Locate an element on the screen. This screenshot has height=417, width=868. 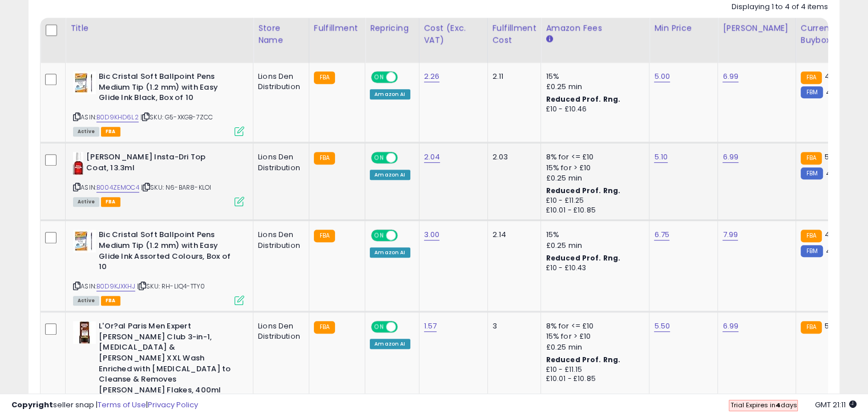
span: 5.3 is located at coordinates (830, 326).